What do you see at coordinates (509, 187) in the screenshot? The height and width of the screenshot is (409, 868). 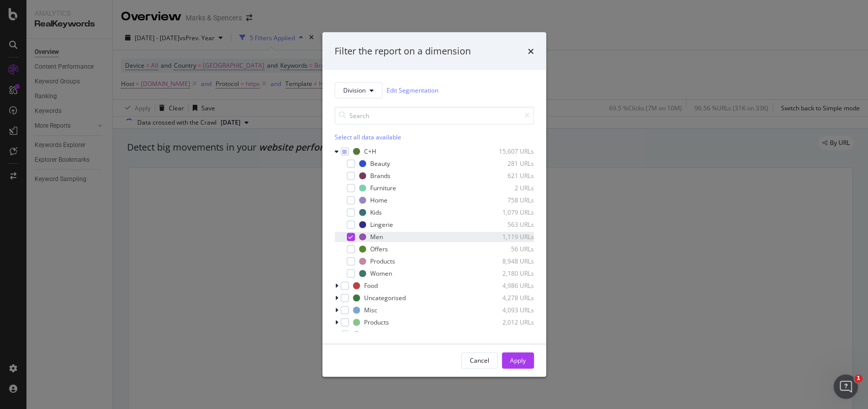 I see `div: 2 URLs` at bounding box center [509, 187].